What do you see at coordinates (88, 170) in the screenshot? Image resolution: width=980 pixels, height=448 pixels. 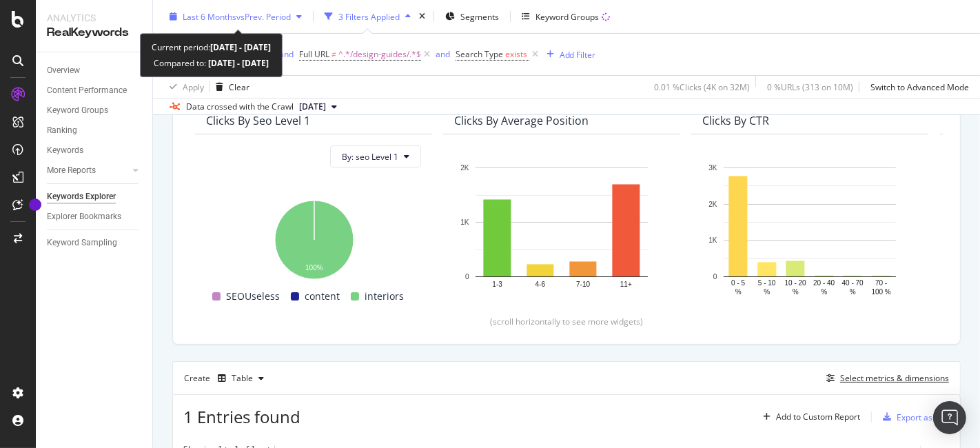 I see `a: More Reports` at bounding box center [88, 170].